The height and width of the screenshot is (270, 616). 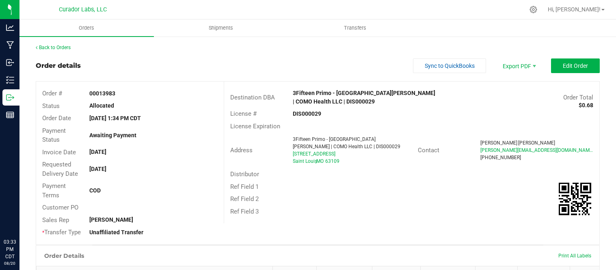 What do you see at coordinates (52, 93) in the screenshot?
I see `span: Order #` at bounding box center [52, 93].